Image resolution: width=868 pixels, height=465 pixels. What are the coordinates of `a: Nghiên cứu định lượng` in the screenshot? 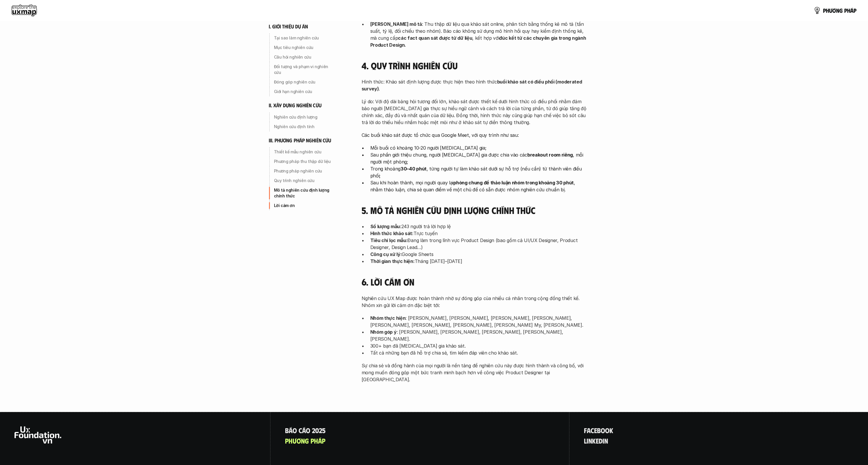 It's located at (304, 117).